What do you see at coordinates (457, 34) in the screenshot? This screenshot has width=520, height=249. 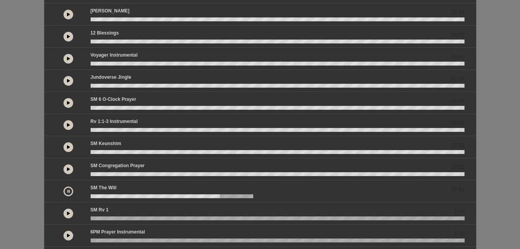 I see `span: 00:53` at bounding box center [457, 34].